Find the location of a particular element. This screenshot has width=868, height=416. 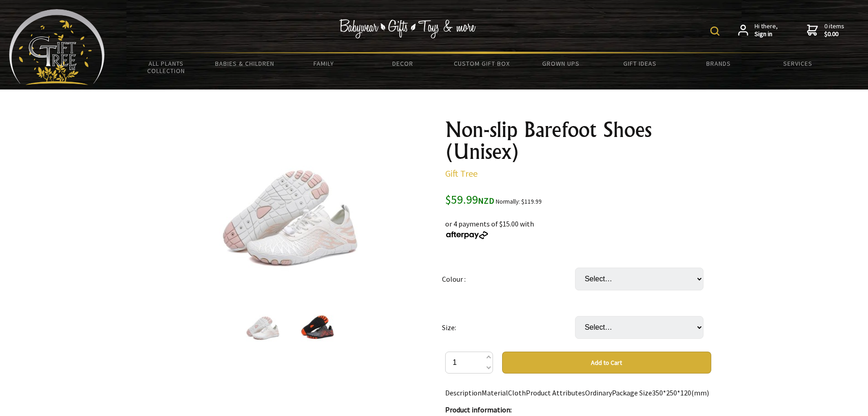

td: Size: is located at coordinates (509, 327).